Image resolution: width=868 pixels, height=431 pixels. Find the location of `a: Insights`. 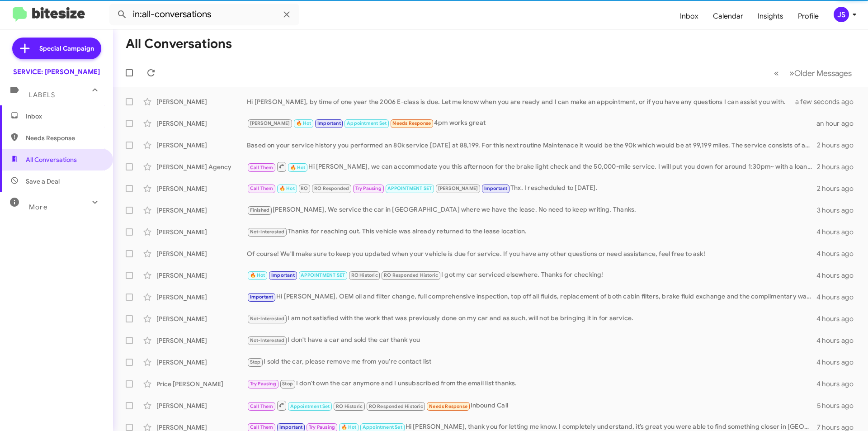

a: Insights is located at coordinates (770, 16).